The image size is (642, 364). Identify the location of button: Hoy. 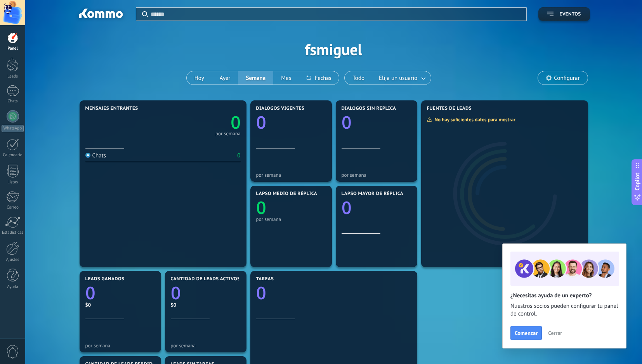
(199, 78).